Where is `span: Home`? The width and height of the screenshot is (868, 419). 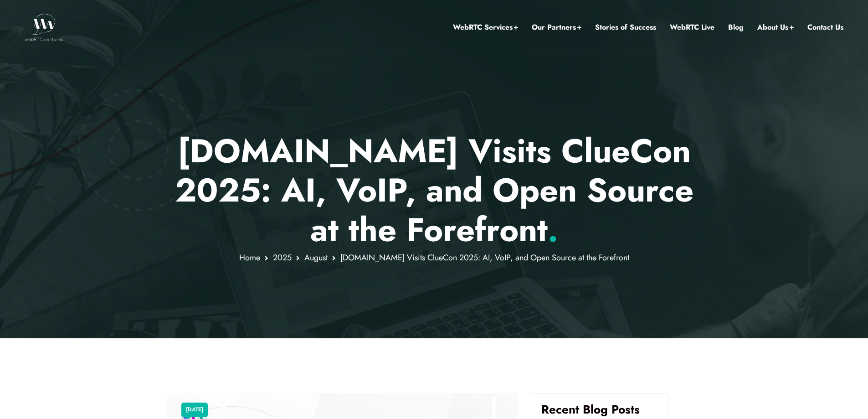 span: Home is located at coordinates (250, 258).